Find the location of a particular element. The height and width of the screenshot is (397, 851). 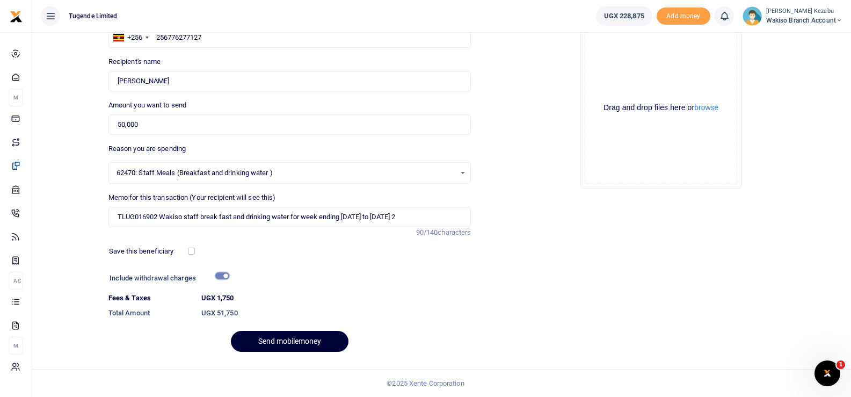

button: browse is located at coordinates (706, 107).